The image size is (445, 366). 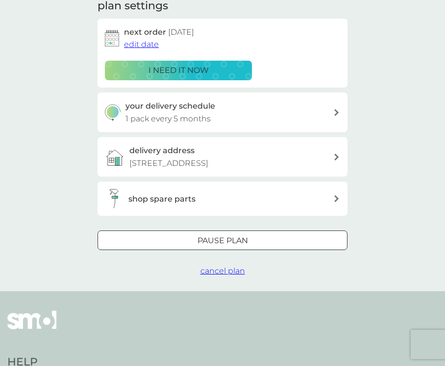 I want to click on button: Pause plan, so click(x=222, y=240).